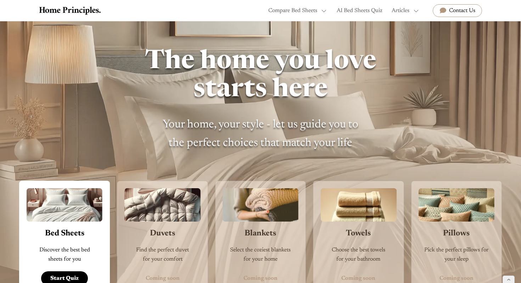  I want to click on a: home, so click(71, 11).